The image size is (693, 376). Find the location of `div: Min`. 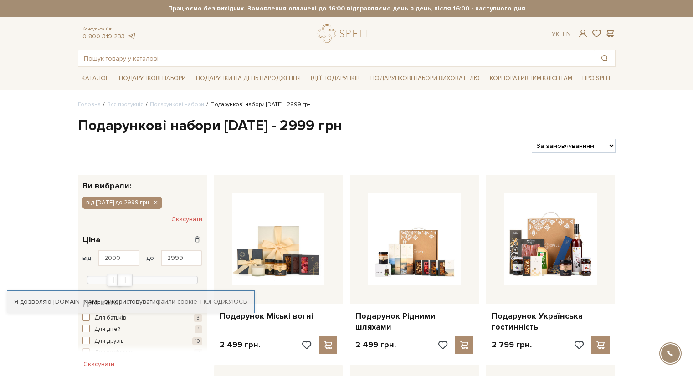

div: Min is located at coordinates (114, 280).